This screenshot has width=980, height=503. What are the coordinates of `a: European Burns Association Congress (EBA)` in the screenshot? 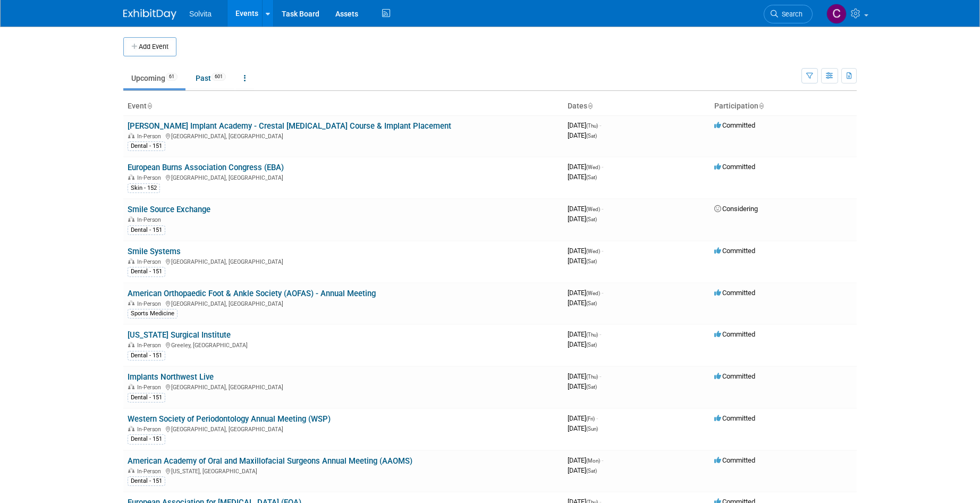 It's located at (206, 167).